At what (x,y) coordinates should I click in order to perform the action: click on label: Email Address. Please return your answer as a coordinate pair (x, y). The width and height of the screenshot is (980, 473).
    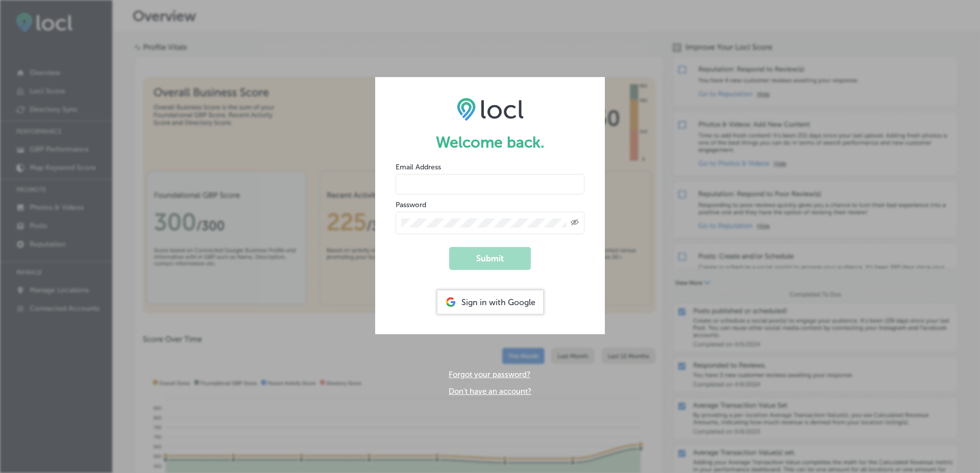
    Looking at the image, I should click on (418, 167).